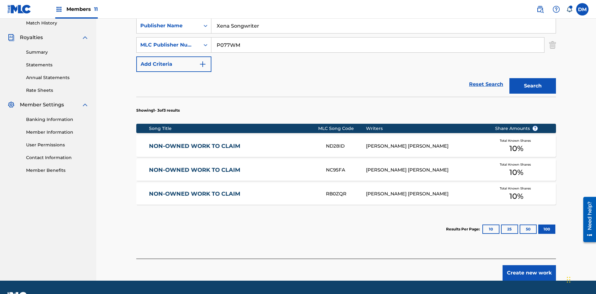  Describe the element at coordinates (233, 128) in the screenshot. I see `div: Song Title` at that location.